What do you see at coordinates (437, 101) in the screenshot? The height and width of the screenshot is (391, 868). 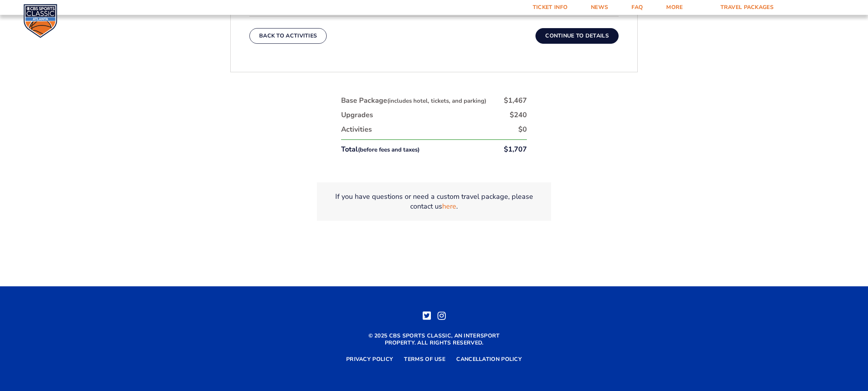 I see `small: (includes hotel, tickets, and parking)` at bounding box center [437, 101].